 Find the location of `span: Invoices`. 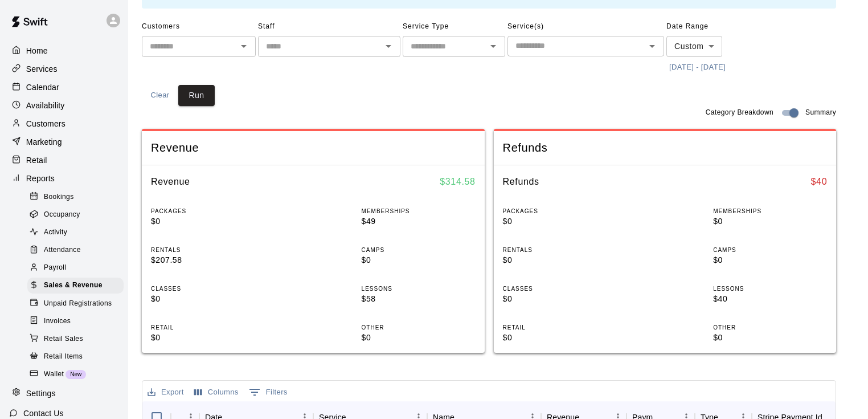

span: Invoices is located at coordinates (57, 322).